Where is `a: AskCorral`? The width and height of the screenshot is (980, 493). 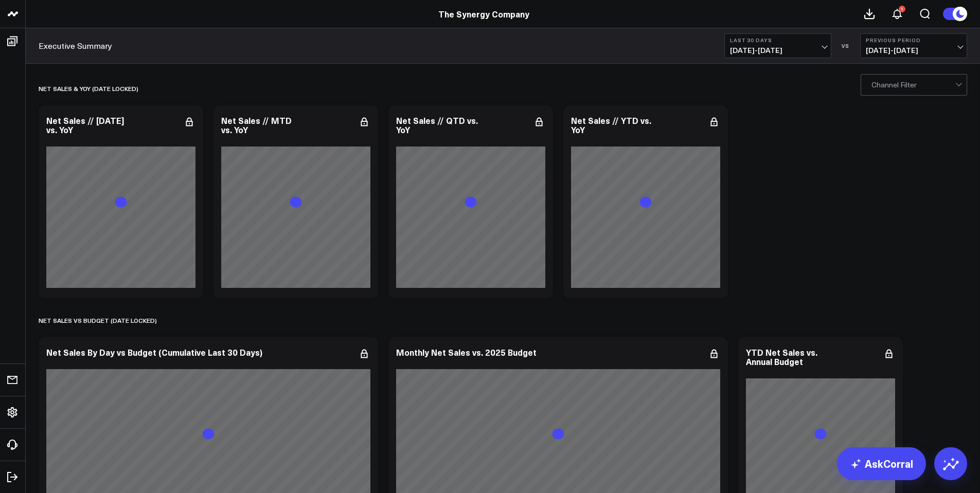
a: AskCorral is located at coordinates (882, 464).